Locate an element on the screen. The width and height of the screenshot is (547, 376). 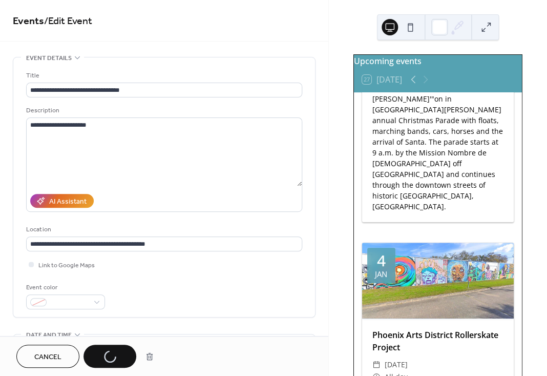
div: Jan is located at coordinates (381, 274).